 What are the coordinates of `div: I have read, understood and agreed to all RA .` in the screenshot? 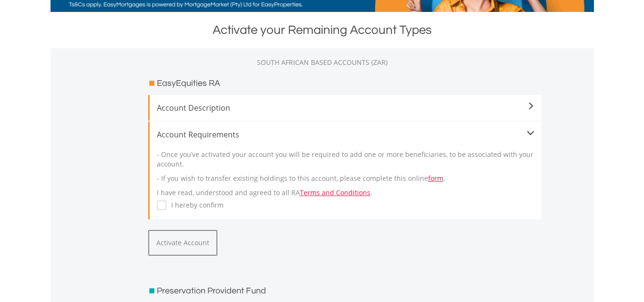 It's located at (346, 176).